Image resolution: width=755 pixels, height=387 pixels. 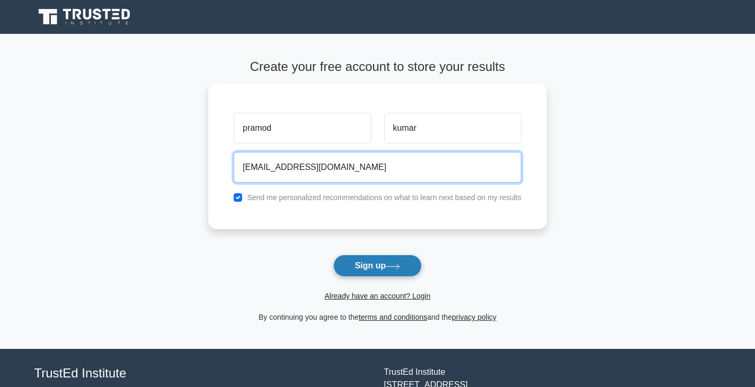 I want to click on a: privacy policy, so click(x=474, y=318).